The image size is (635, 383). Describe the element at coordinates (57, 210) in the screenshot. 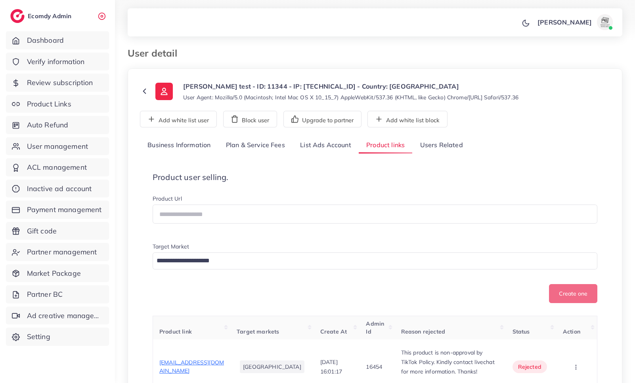

I see `a: Payment management` at that location.